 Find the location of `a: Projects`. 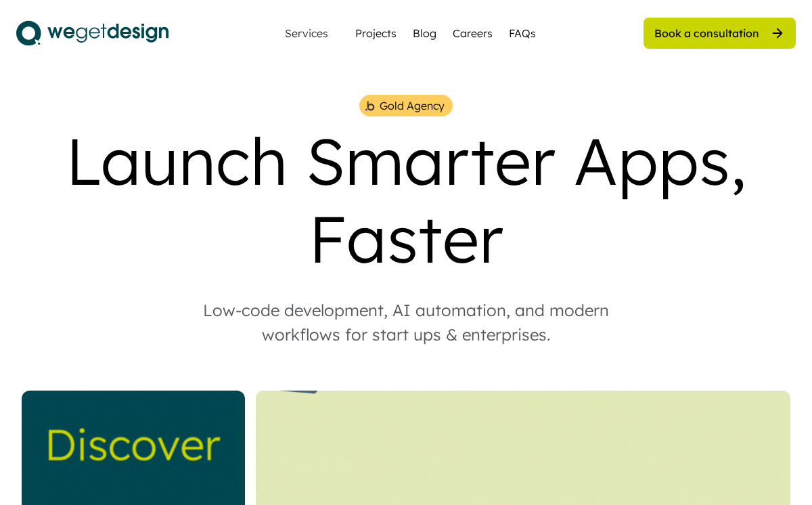

a: Projects is located at coordinates (376, 33).